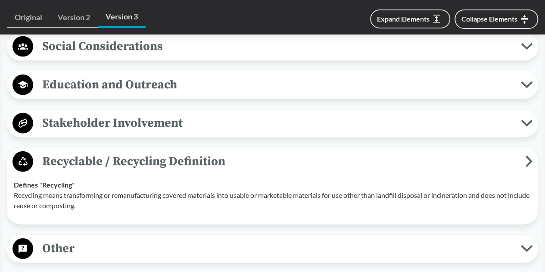  Describe the element at coordinates (277, 123) in the screenshot. I see `span: Stakeholder Involvement` at that location.